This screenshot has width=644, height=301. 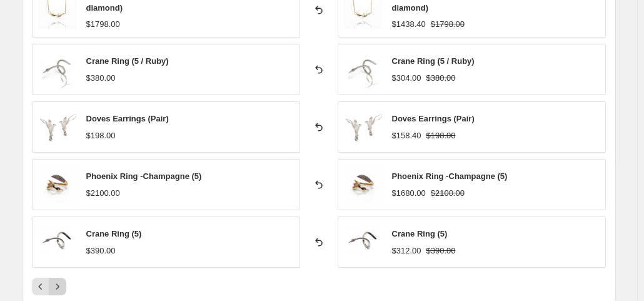 I want to click on span: $1438.40, so click(x=409, y=24).